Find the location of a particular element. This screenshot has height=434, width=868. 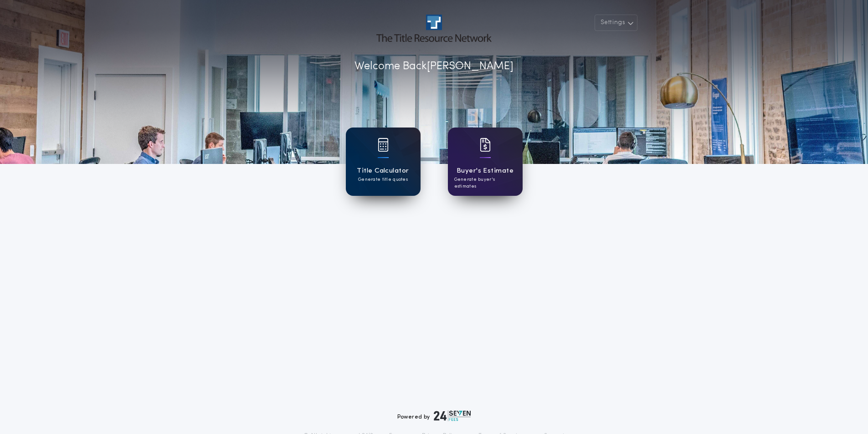

img: logo is located at coordinates (452, 416).